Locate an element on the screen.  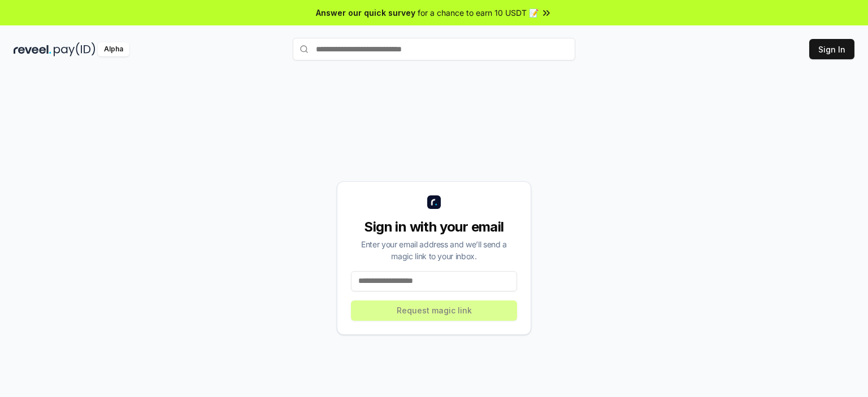
img: reveel_dark is located at coordinates (32, 49).